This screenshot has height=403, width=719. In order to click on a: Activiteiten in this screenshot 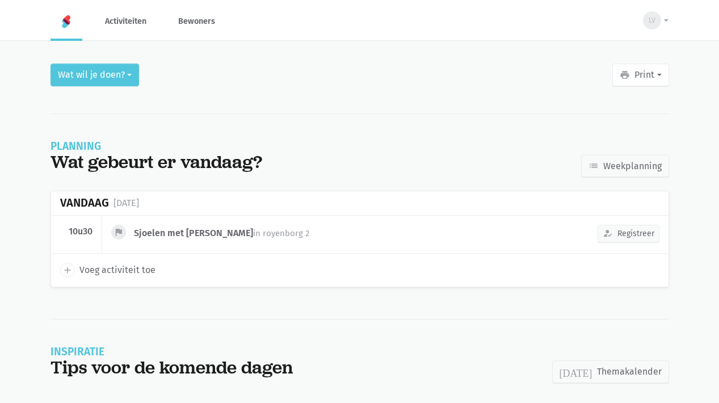, I will do `click(125, 21)`.